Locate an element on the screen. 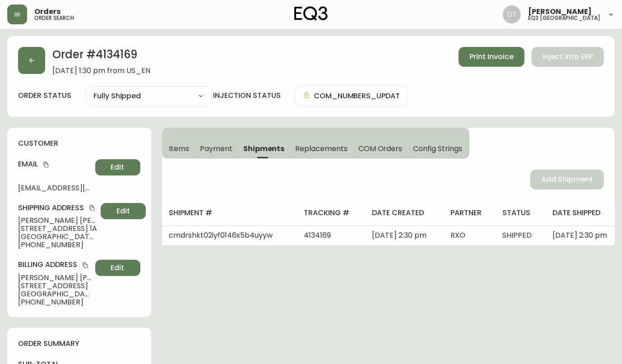  h4: Shipping Address is located at coordinates (58, 208).